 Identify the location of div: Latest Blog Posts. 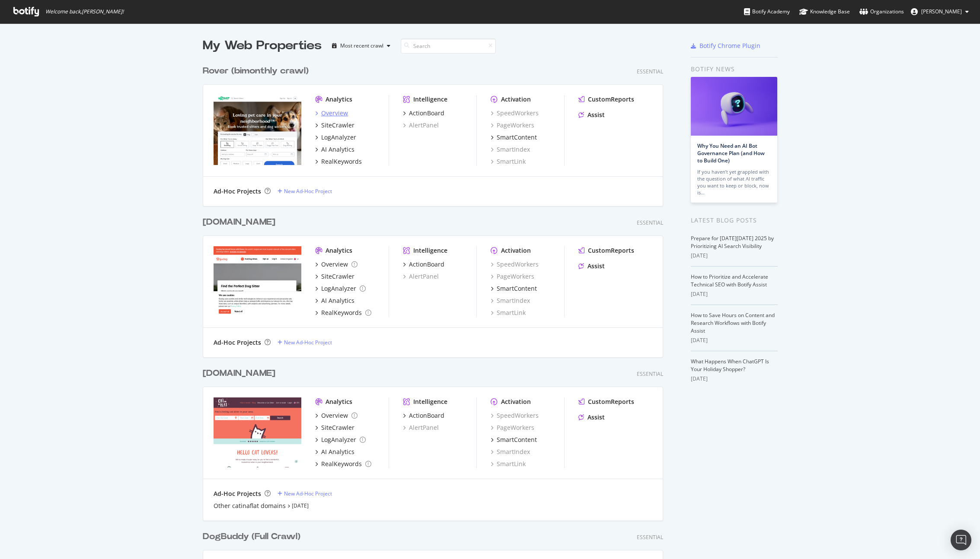
(734, 221).